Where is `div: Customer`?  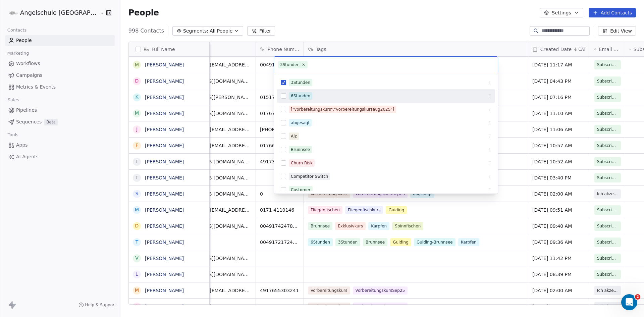
div: Customer is located at coordinates (301, 190).